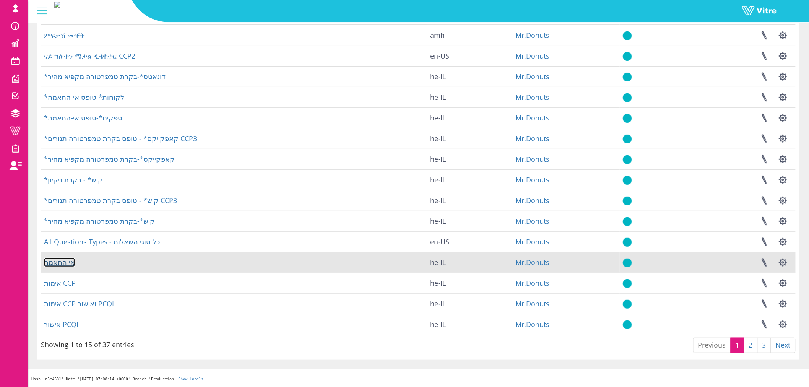  I want to click on a: 3, so click(765, 345).